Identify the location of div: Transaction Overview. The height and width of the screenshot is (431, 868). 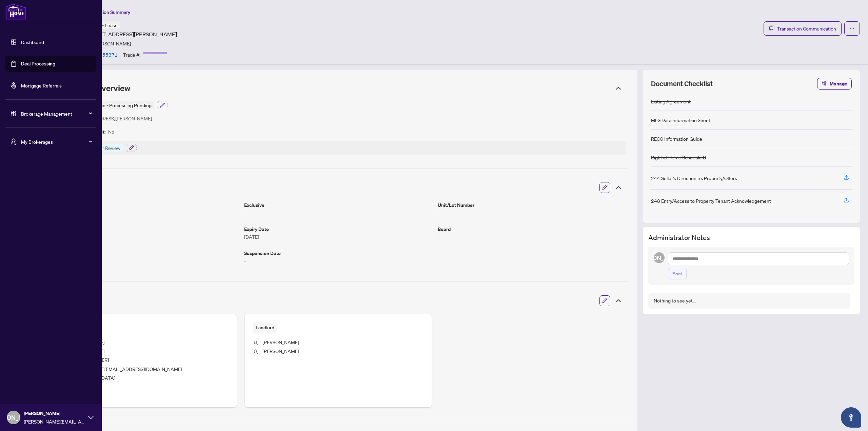
(336, 88).